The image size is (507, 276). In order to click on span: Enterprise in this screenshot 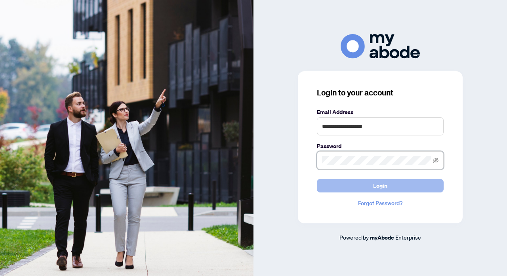, I will do `click(408, 237)`.